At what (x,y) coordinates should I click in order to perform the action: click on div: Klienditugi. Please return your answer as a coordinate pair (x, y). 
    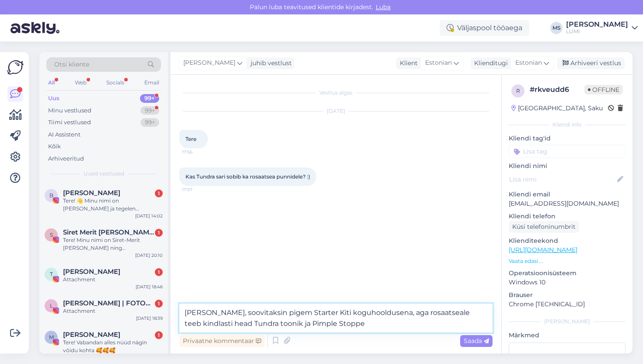
    Looking at the image, I should click on (489, 63).